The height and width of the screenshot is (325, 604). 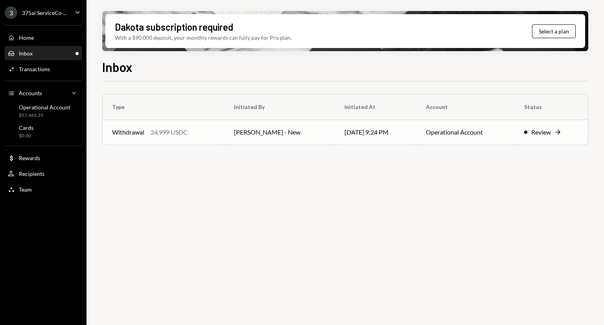 What do you see at coordinates (465, 107) in the screenshot?
I see `th: Account` at bounding box center [465, 107].